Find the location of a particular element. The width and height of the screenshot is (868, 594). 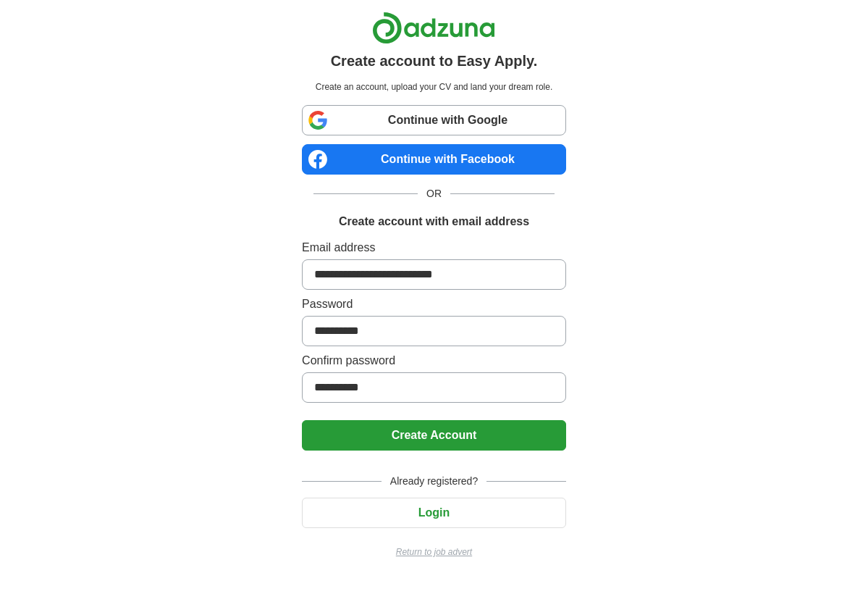

button: Create Account is located at coordinates (433, 435).